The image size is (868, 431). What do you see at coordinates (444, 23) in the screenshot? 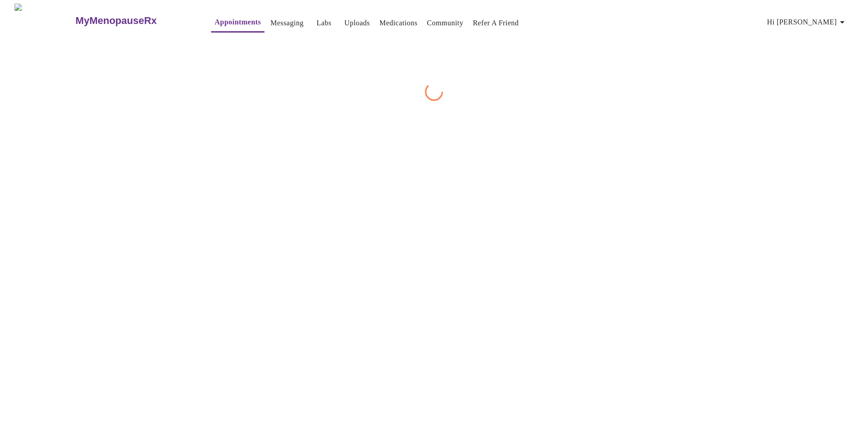
I see `button: Community` at bounding box center [444, 23].